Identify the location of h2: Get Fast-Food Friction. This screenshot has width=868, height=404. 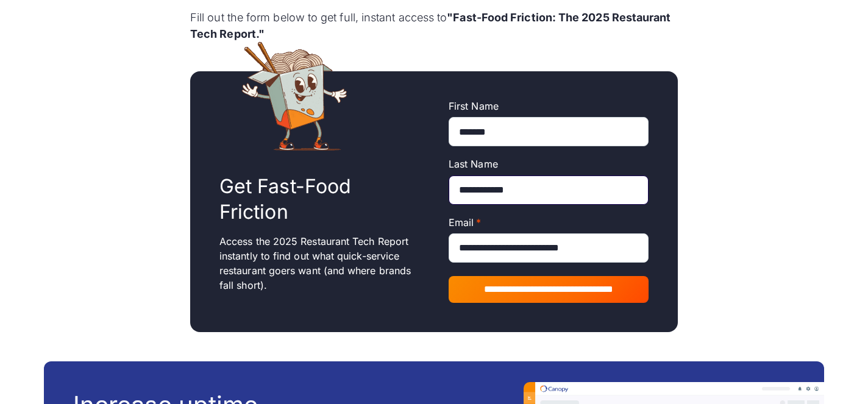
(319, 198).